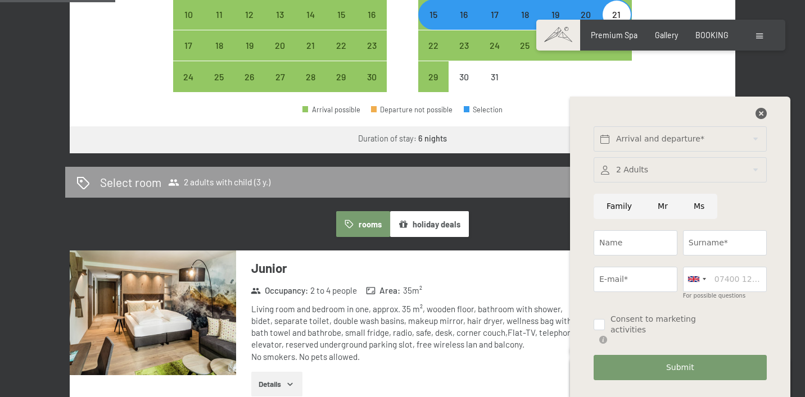 This screenshot has width=805, height=397. What do you see at coordinates (362, 224) in the screenshot?
I see `button: rooms` at bounding box center [362, 224].